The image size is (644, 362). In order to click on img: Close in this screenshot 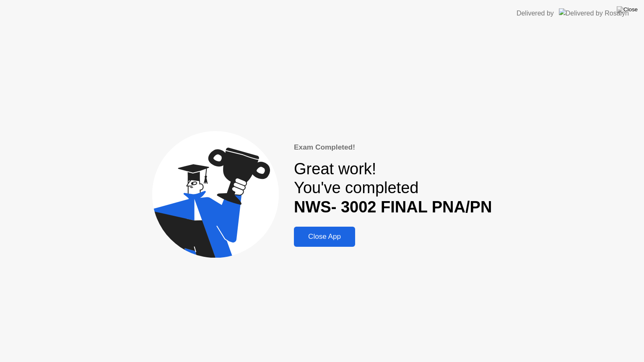, I will do `click(627, 10)`.